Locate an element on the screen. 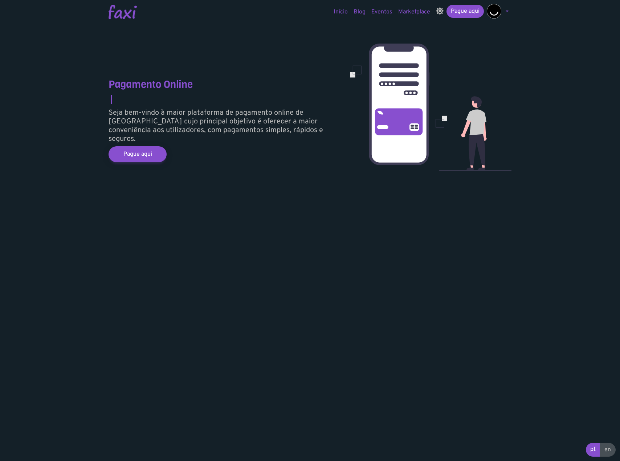  h3: Pagamento Online is located at coordinates (224, 85).